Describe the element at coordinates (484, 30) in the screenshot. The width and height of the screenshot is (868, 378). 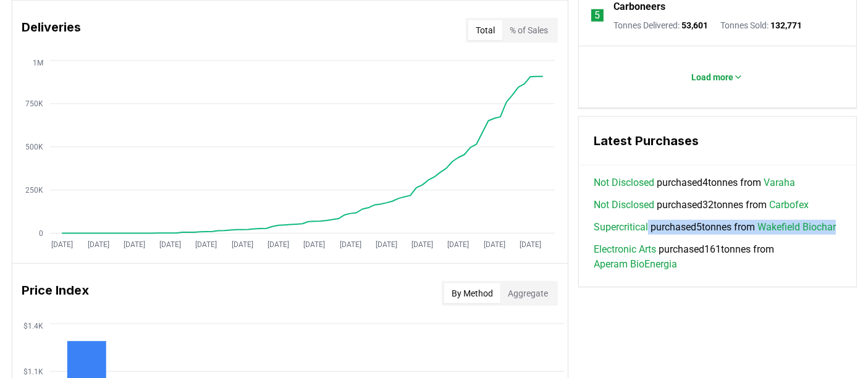
I see `button: Total` at that location.